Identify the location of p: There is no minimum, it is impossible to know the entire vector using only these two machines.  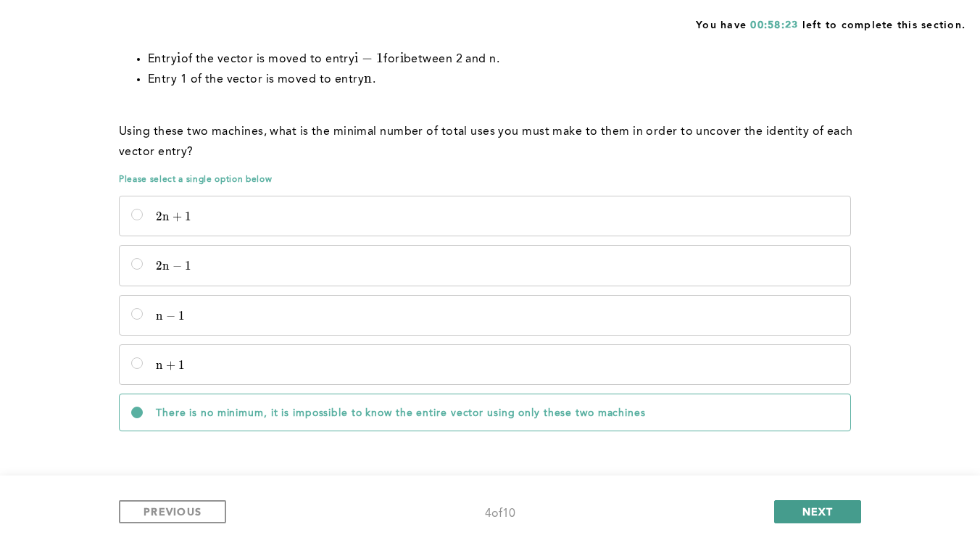
(497, 413).